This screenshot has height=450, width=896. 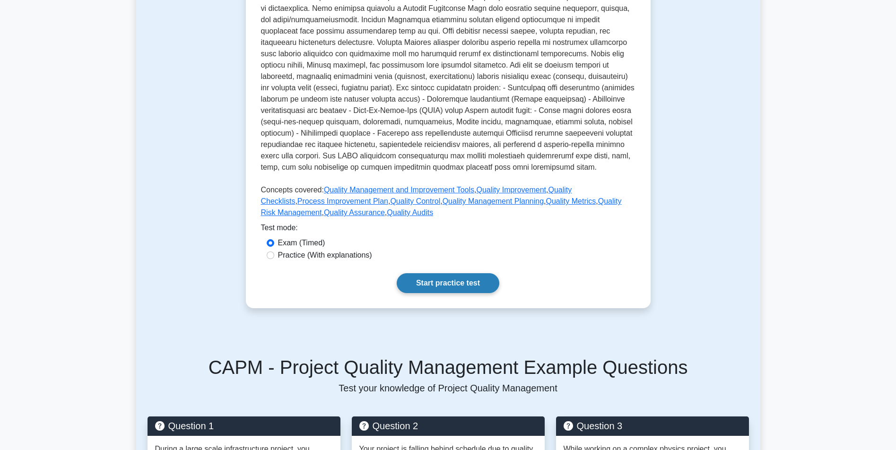 I want to click on h5: Question 2, so click(x=448, y=426).